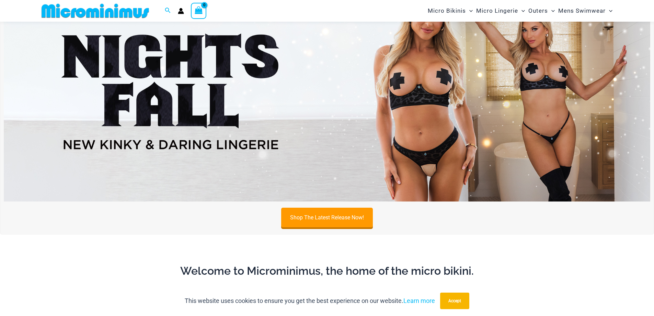  Describe the element at coordinates (168, 11) in the screenshot. I see `a: Search icon link` at that location.